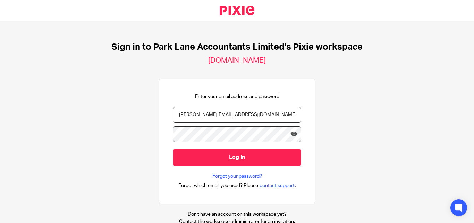 The height and width of the screenshot is (223, 474). What do you see at coordinates (237, 97) in the screenshot?
I see `p: Enter your email address and password` at bounding box center [237, 97].